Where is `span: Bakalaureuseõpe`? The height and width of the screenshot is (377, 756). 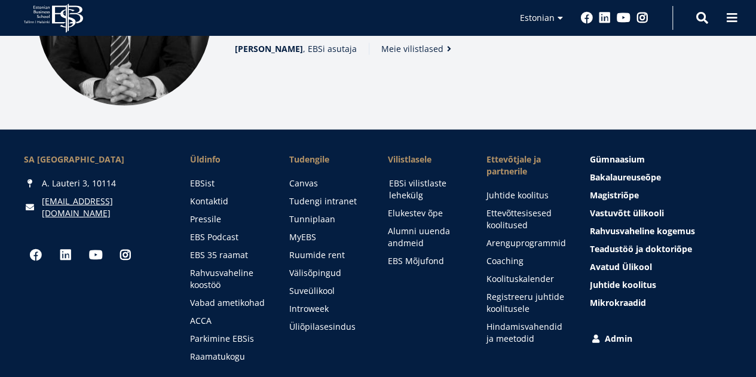
span: Bakalaureuseõpe is located at coordinates (625, 177).